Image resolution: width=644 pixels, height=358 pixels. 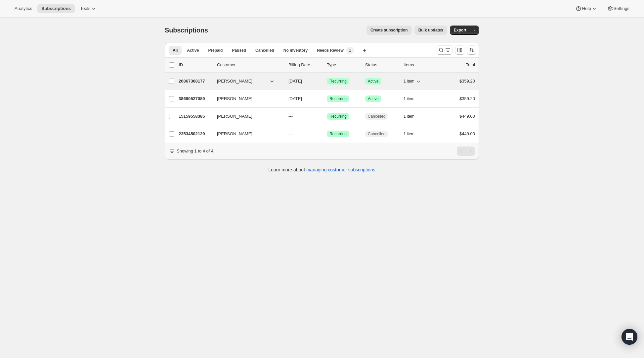 What do you see at coordinates (327, 65) in the screenshot?
I see `div: IDCustomerBilling DateTypeStatusItemsTotal` at bounding box center [327, 65].